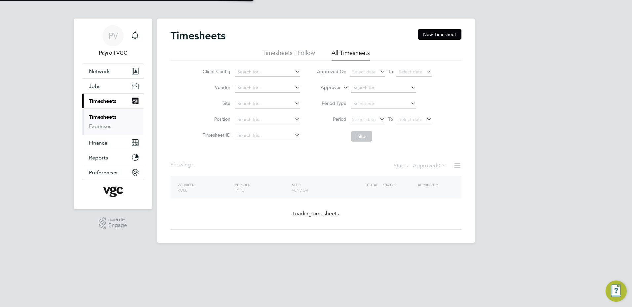 The width and height of the screenshot is (632, 307). What do you see at coordinates (289, 55) in the screenshot?
I see `li: Timesheets I Follow` at bounding box center [289, 55].